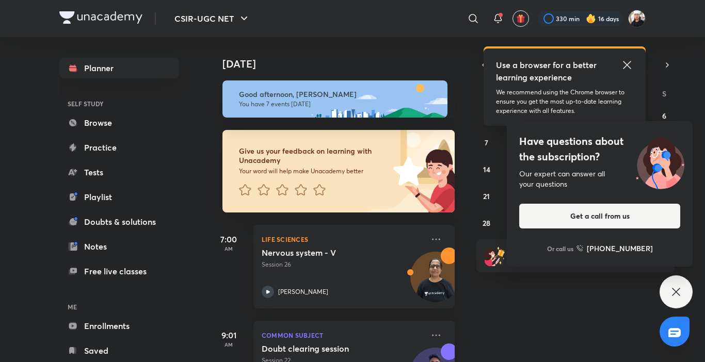 This screenshot has width=705, height=362. Describe the element at coordinates (406, 171) in the screenshot. I see `img: feedback_image` at that location.